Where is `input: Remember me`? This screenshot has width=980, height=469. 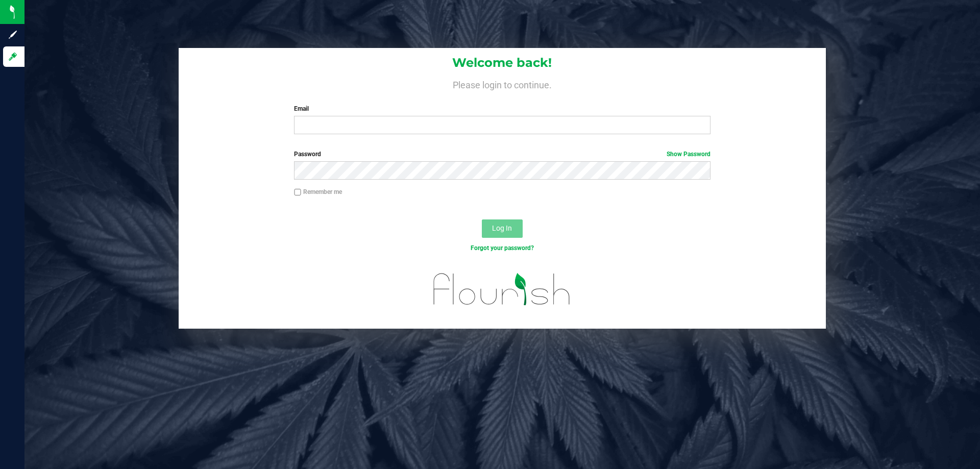 input: Remember me is located at coordinates (298, 192).